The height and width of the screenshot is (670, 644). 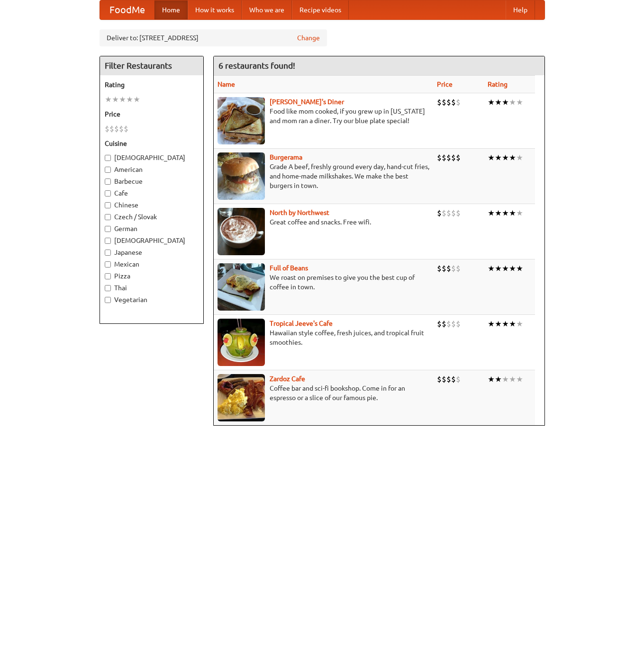 What do you see at coordinates (323, 393) in the screenshot?
I see `p: Coffee bar and sci-fi bookshop. Come in for an espresso or a slice of our famous pie.` at bounding box center [323, 393].